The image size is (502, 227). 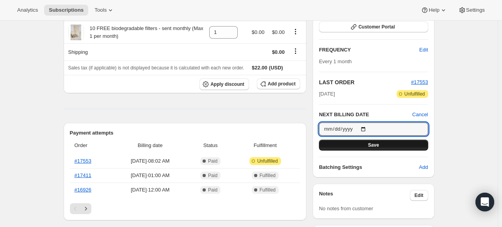 I want to click on button: Add product, so click(x=278, y=84).